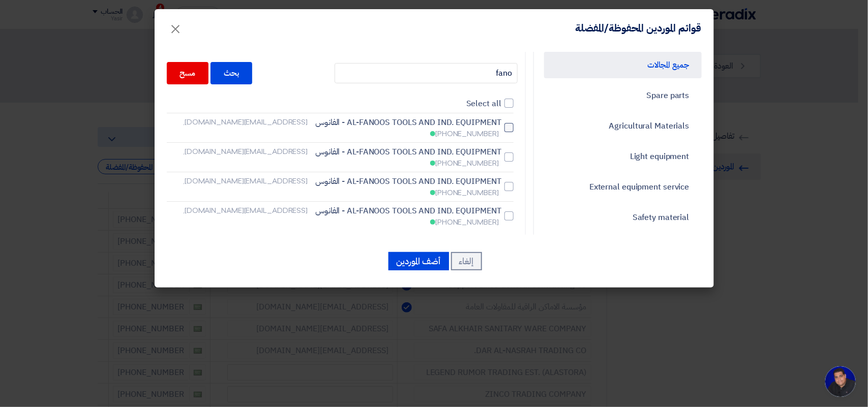 This screenshot has width=868, height=407. Describe the element at coordinates (176, 27) in the screenshot. I see `button: Close` at that location.